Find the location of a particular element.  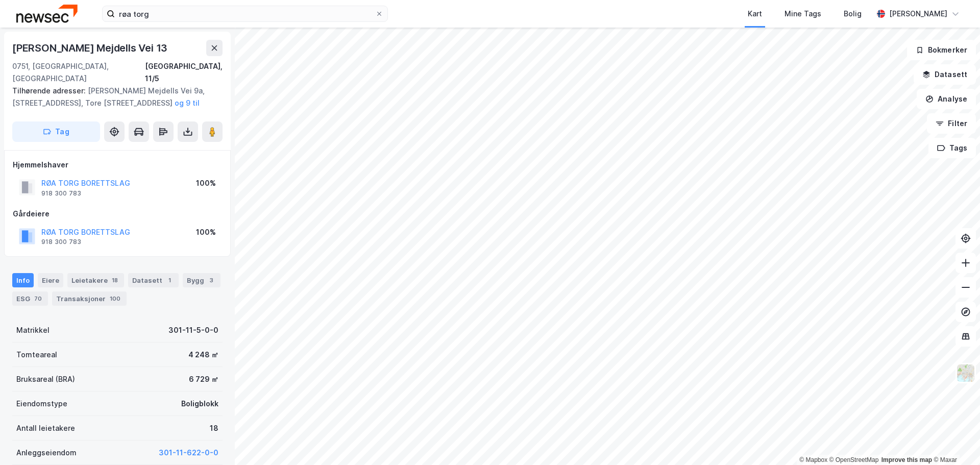

div: Antall leietakere is located at coordinates (45, 428).